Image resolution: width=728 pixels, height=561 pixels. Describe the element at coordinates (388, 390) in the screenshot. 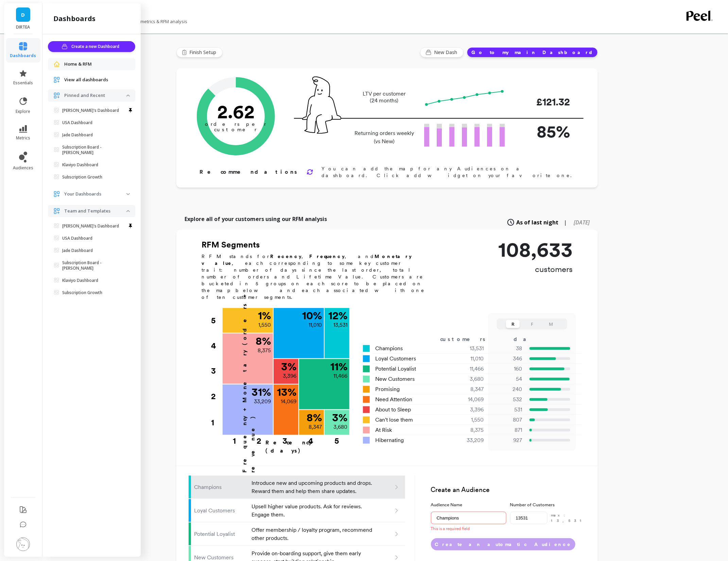

I see `span: Promising` at that location.